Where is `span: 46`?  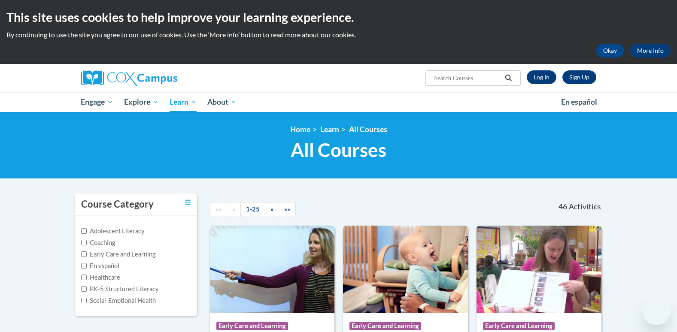 span: 46 is located at coordinates (563, 207).